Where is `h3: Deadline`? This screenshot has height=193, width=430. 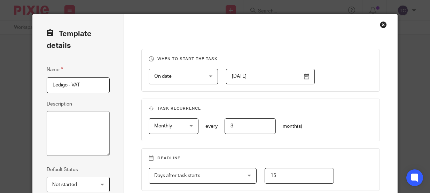 h3: Deadline is located at coordinates (261, 159).